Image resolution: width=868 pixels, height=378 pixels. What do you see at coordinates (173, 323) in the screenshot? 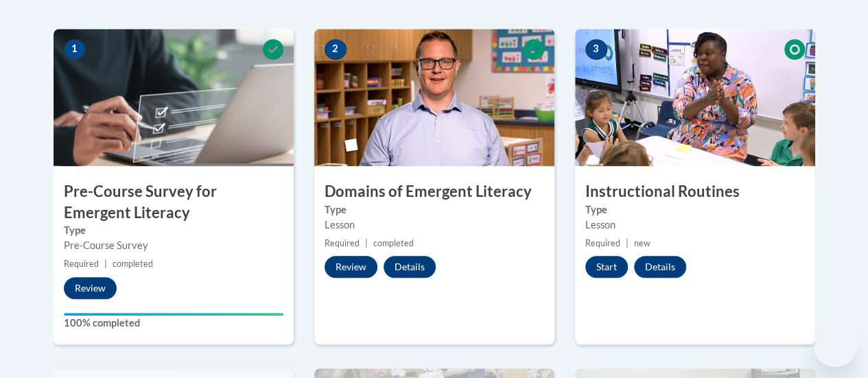
I see `label: 100% completed` at bounding box center [173, 323].